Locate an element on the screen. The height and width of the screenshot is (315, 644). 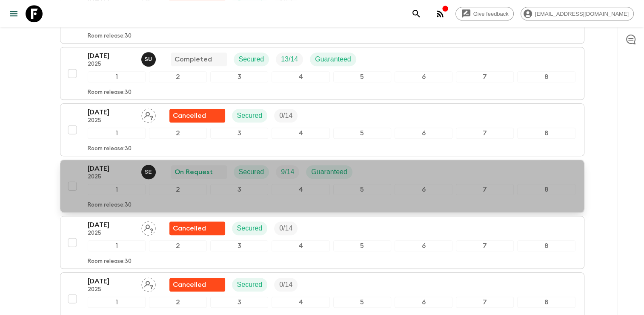
p: 9 / 14 is located at coordinates (288, 171).